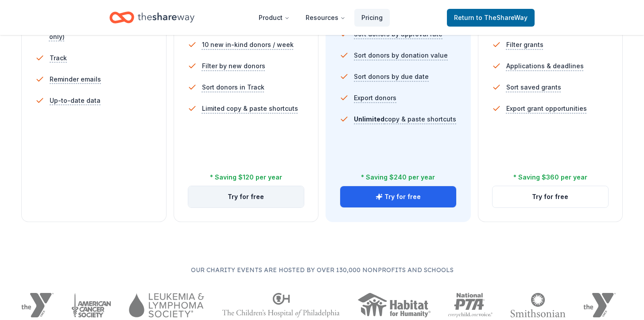 The width and height of the screenshot is (644, 320). What do you see at coordinates (405, 119) in the screenshot?
I see `span: copy & paste shortcuts` at bounding box center [405, 119].